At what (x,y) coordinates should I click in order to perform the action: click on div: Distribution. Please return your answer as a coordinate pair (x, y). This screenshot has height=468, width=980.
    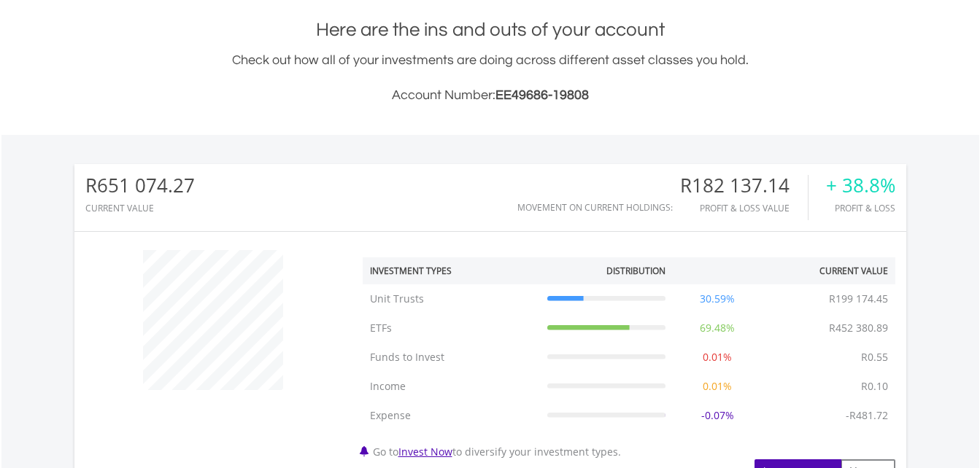
    Looking at the image, I should click on (636, 271).